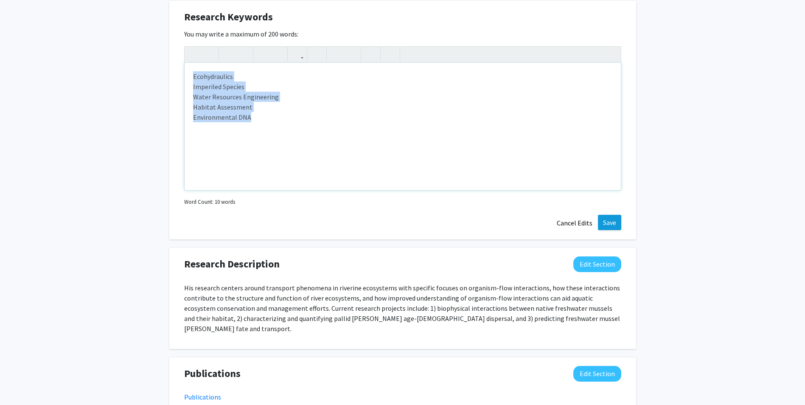 Image resolution: width=805 pixels, height=405 pixels. Describe the element at coordinates (210, 202) in the screenshot. I see `small: Word Count: 10 words` at that location.